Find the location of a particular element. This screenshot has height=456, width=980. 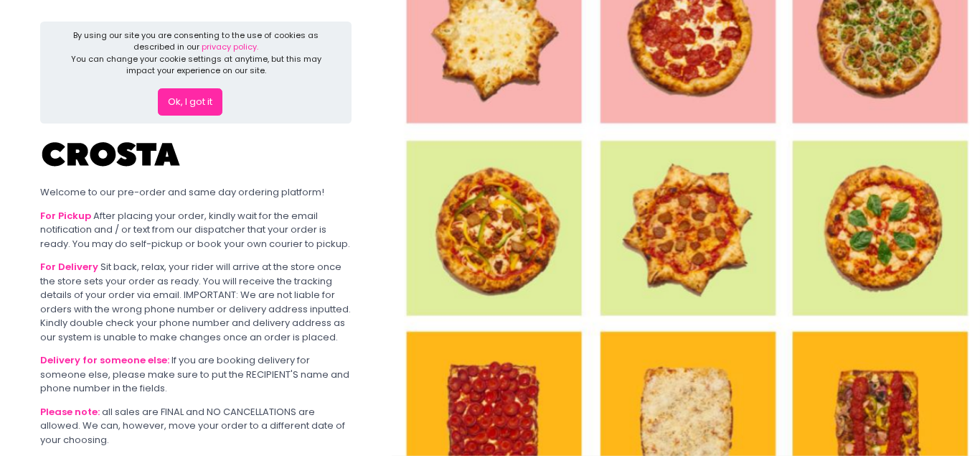

div: After placing your order, kindly wait for the email notification and / or text from our dispatche... is located at coordinates (196, 230).